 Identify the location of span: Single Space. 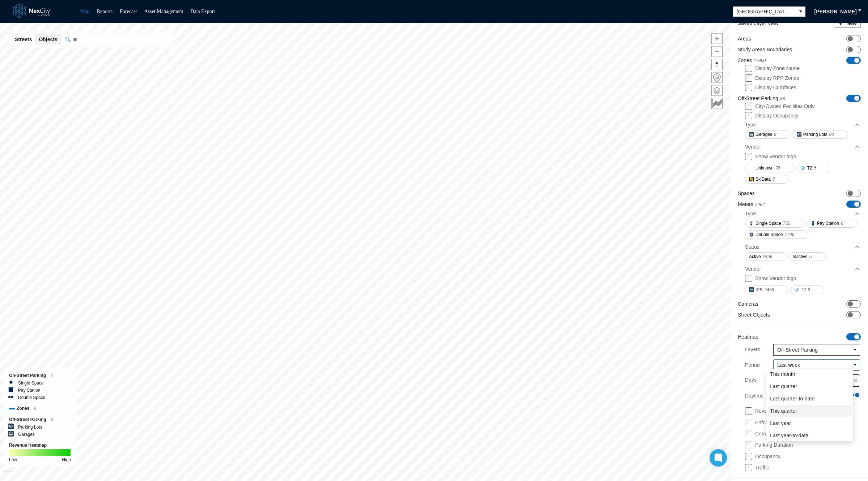
(768, 223).